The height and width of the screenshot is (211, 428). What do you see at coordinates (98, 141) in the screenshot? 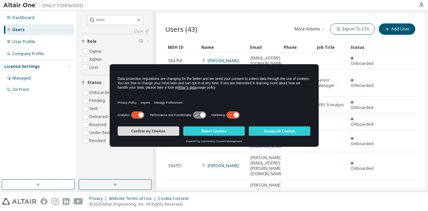
I see `label: Revoked` at bounding box center [98, 141].